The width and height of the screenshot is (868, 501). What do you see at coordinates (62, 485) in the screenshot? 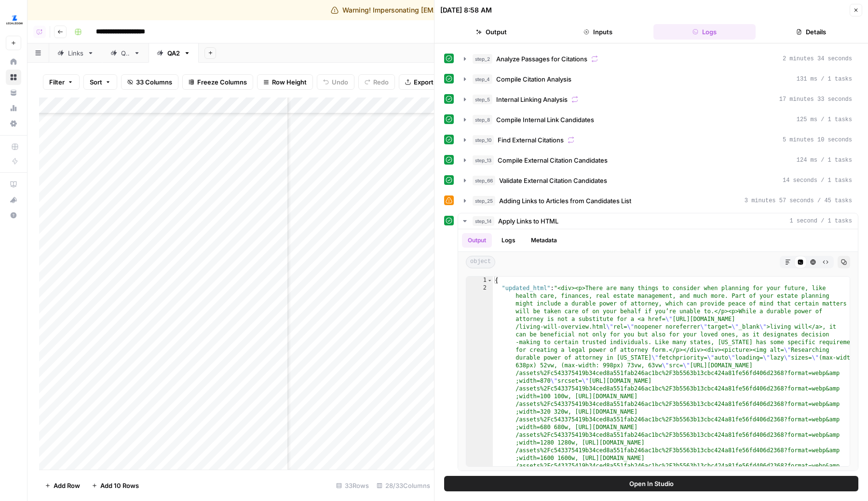
I see `button: Add Row` at bounding box center [62, 485].